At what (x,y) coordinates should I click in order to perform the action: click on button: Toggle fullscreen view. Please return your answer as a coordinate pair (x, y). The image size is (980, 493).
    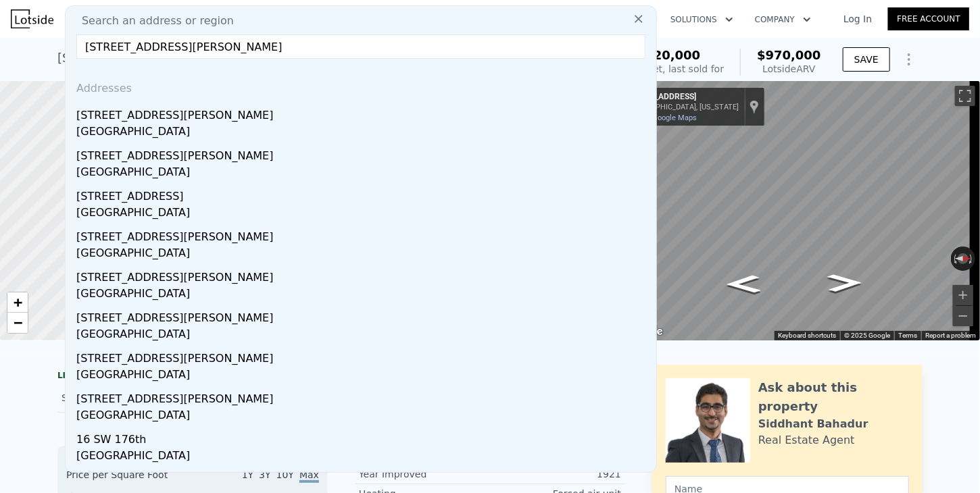
    Looking at the image, I should click on (965, 96).